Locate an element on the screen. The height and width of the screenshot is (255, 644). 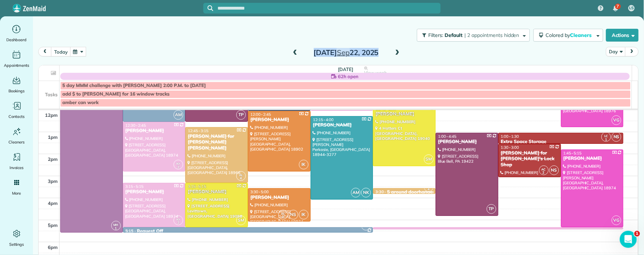
span: Bookings is located at coordinates (17, 91).